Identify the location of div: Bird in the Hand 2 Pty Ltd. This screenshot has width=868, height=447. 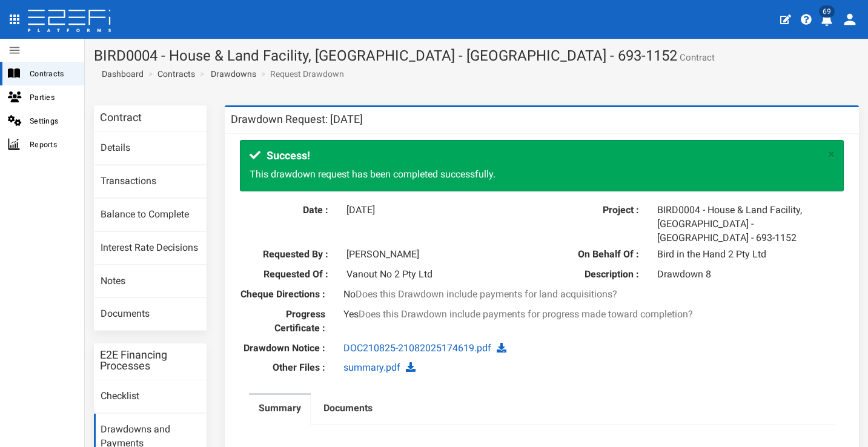
(746, 254).